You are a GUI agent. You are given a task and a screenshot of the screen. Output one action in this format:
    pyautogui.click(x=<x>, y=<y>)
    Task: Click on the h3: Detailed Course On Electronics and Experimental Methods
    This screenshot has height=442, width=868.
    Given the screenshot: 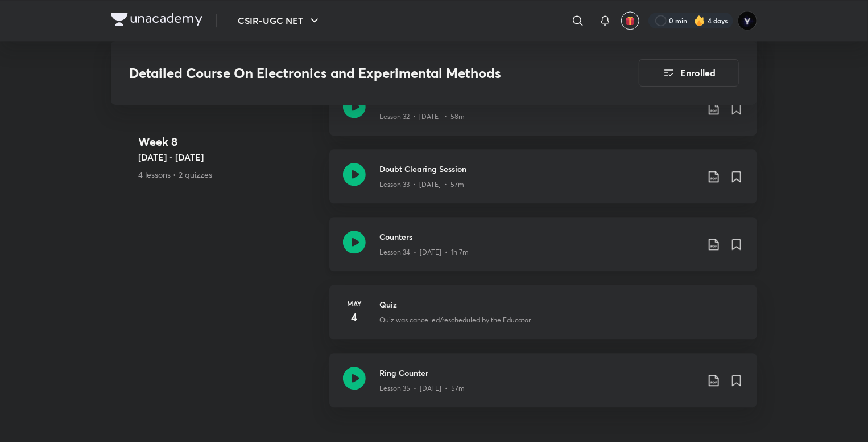 What is the action you would take?
    pyautogui.click(x=352, y=73)
    